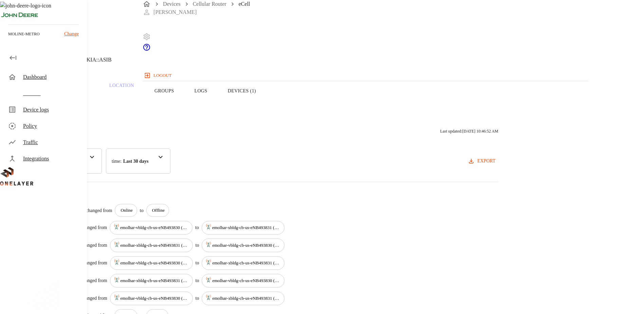 This screenshot has height=314, width=644. Describe the element at coordinates (164, 90) in the screenshot. I see `button: Groups` at that location.